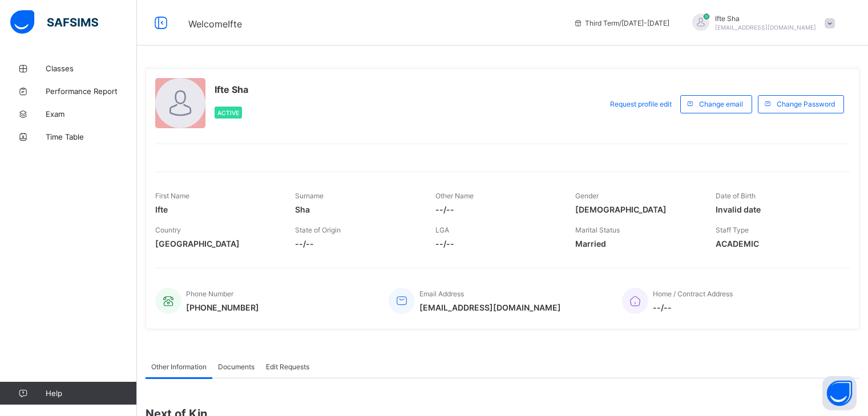 The height and width of the screenshot is (416, 868). What do you see at coordinates (777, 243) in the screenshot?
I see `span: ACADEMIC` at bounding box center [777, 243].